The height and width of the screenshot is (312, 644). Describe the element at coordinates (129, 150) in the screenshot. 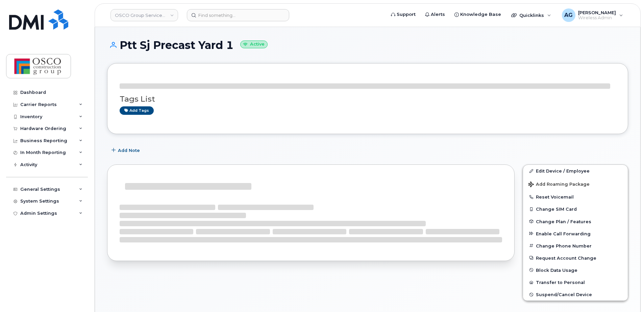

I see `span: Add Note` at that location.